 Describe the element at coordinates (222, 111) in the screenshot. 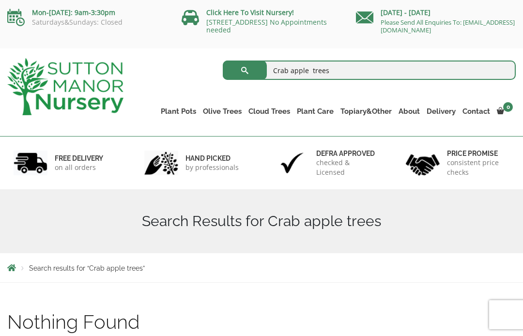

I see `a: Olive Trees` at that location.